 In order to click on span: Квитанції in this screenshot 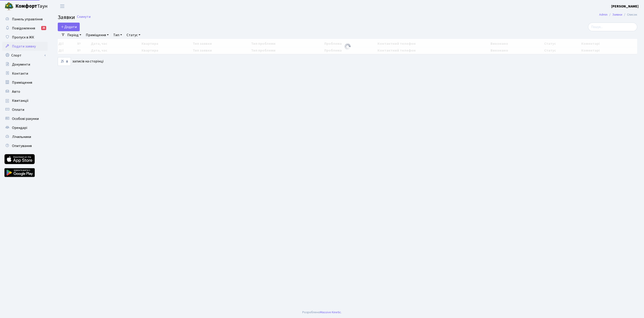, I will do `click(20, 100)`.